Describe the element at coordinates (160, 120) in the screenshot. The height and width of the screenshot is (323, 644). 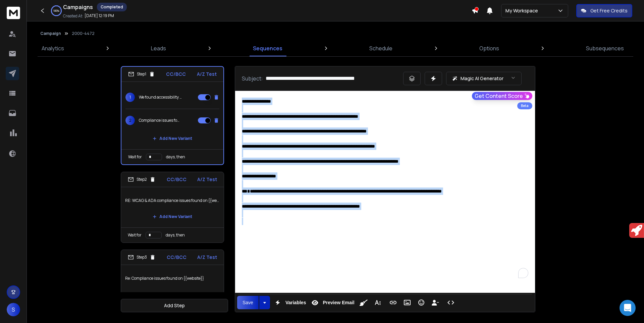
I see `p: Compliance issues found on {{website}}` at that location.